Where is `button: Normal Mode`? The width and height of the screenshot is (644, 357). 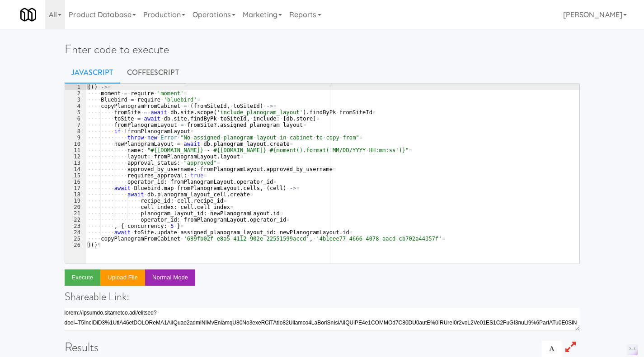
button: Normal Mode is located at coordinates (170, 277).